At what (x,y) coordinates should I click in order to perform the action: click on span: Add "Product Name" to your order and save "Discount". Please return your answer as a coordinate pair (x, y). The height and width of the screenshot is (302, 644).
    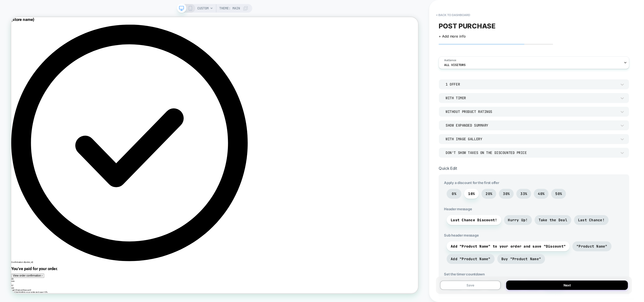
    Looking at the image, I should click on (508, 246).